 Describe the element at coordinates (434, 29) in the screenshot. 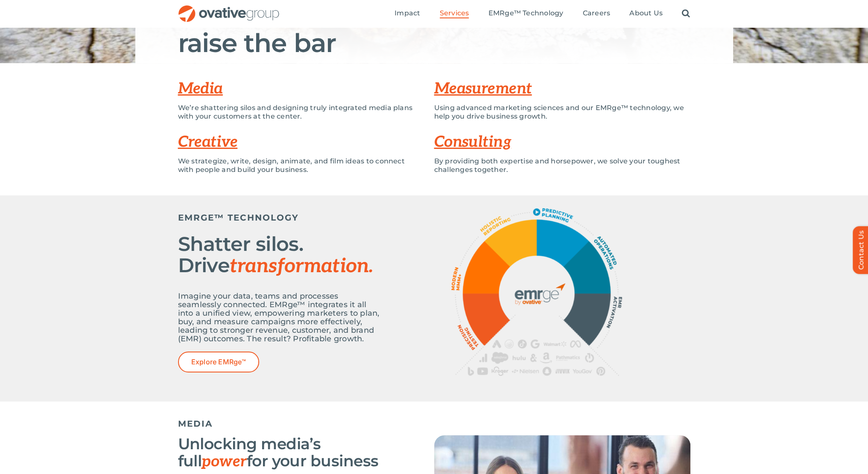

I see `h1: we raise the bar` at that location.